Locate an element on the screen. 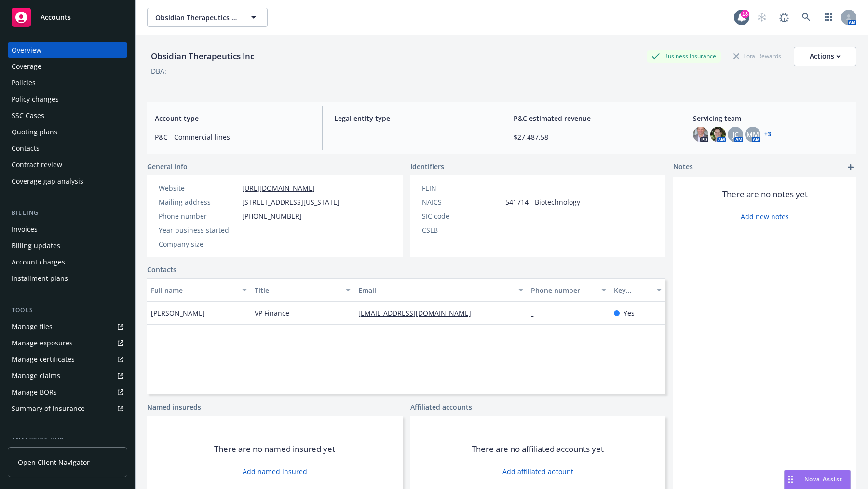  div: NAICS is located at coordinates (461, 202).